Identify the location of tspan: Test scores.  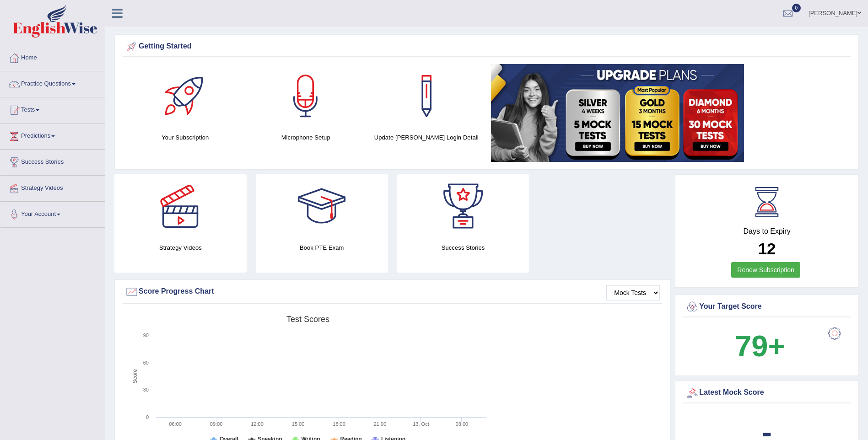
(308, 319).